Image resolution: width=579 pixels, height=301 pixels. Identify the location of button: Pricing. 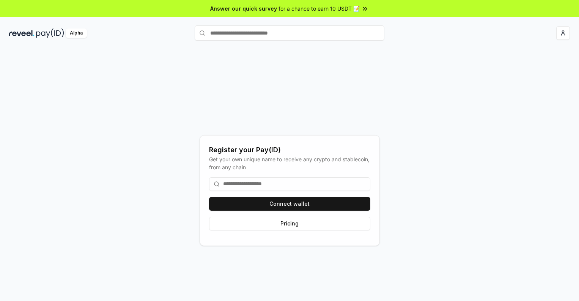
(289, 223).